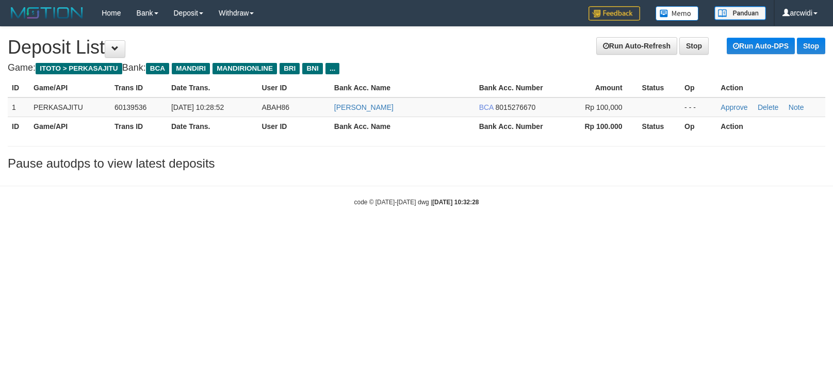 Image resolution: width=833 pixels, height=374 pixels. What do you see at coordinates (796, 107) in the screenshot?
I see `a: Note` at bounding box center [796, 107].